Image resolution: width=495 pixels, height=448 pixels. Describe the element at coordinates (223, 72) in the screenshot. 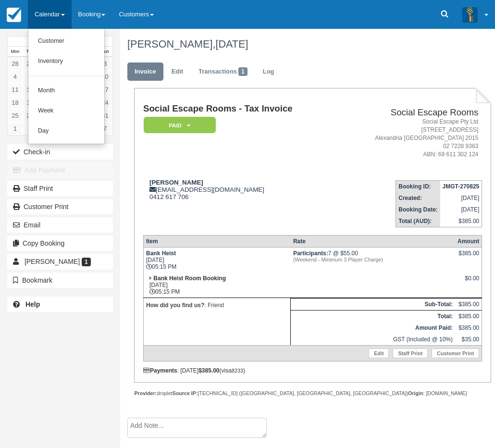

I see `a: Transactions1` at that location.